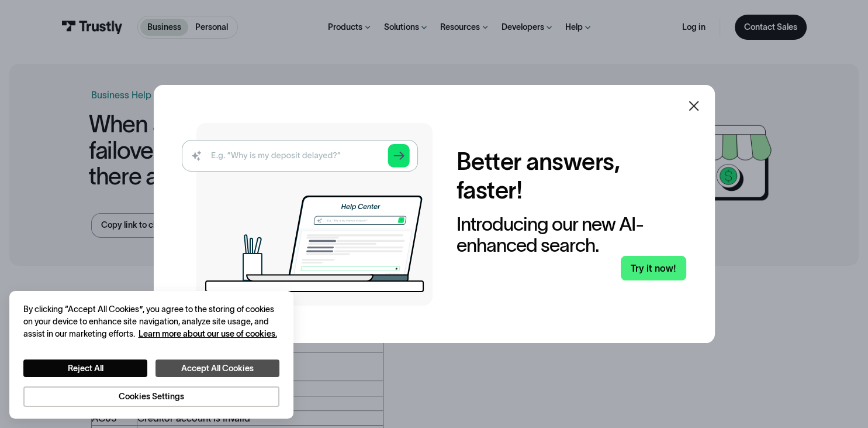 Image resolution: width=868 pixels, height=428 pixels. What do you see at coordinates (217, 368) in the screenshot?
I see `button: Accept All Cookies` at bounding box center [217, 368].